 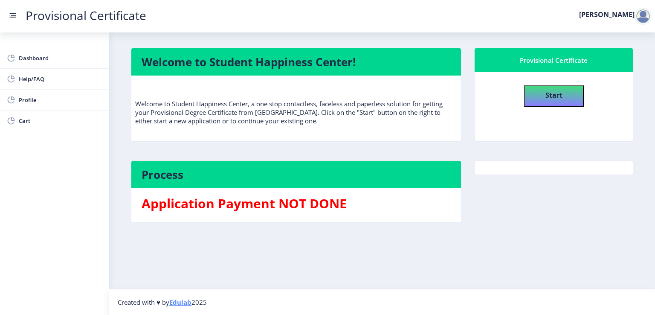 What do you see at coordinates (554, 95) in the screenshot?
I see `b: Start` at bounding box center [554, 95].